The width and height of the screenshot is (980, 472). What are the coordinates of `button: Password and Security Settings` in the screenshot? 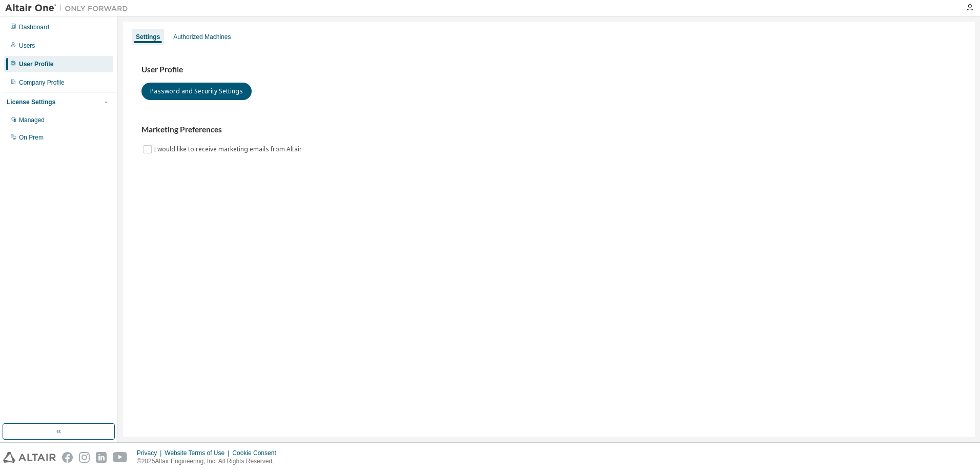 It's located at (196, 91).